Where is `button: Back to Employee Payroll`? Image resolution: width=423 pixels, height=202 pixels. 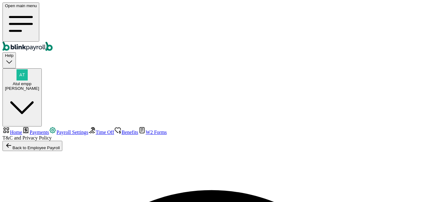 button: Back to Employee Payroll is located at coordinates (32, 146).